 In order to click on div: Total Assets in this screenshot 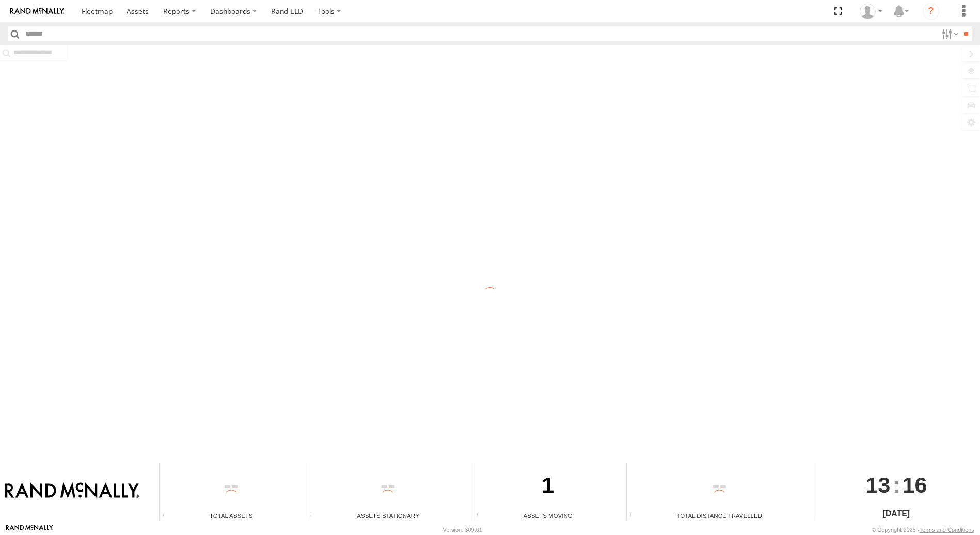, I will do `click(231, 516)`.